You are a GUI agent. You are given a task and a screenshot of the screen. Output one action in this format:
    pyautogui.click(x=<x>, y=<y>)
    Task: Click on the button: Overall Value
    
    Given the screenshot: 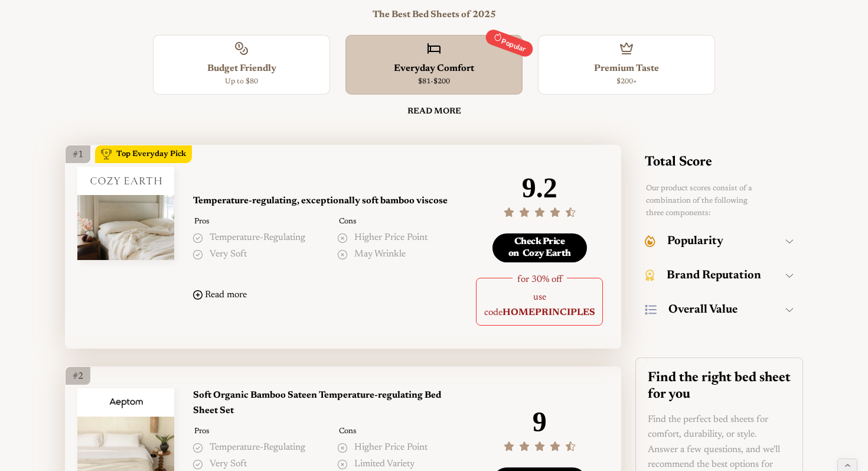 What is the action you would take?
    pyautogui.click(x=720, y=310)
    